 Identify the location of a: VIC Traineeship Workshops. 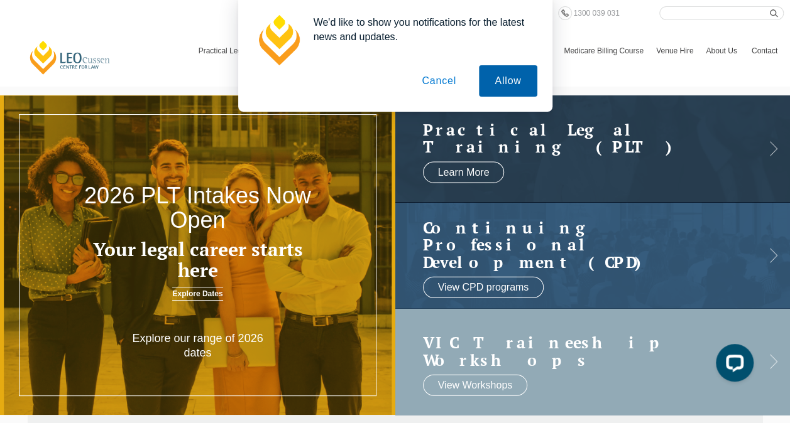
(580, 351).